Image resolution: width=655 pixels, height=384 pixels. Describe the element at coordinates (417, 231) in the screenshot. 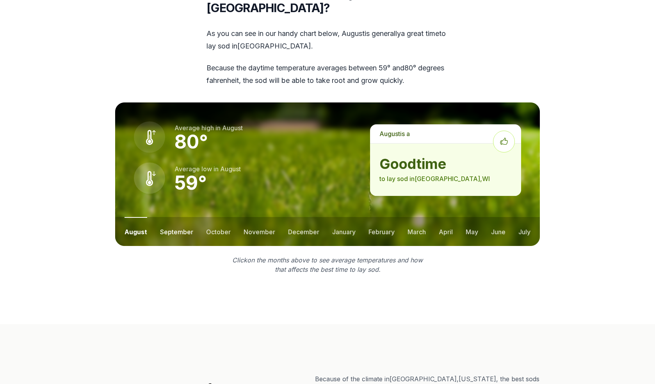

I see `button: march` at that location.